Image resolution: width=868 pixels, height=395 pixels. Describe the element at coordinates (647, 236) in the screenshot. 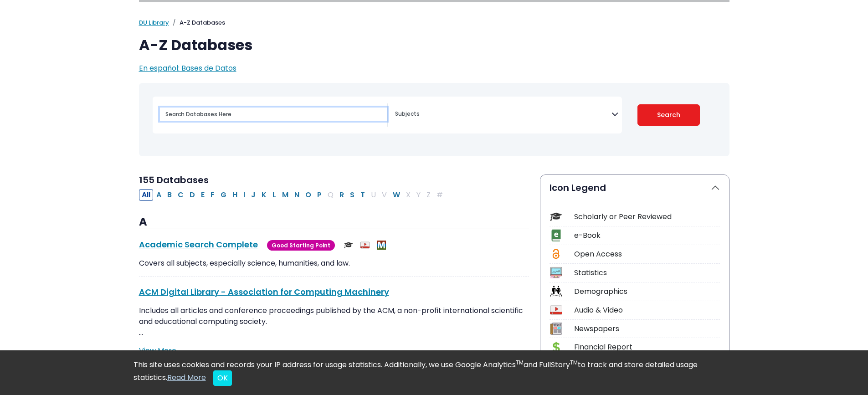

I see `div: e-Book` at that location.